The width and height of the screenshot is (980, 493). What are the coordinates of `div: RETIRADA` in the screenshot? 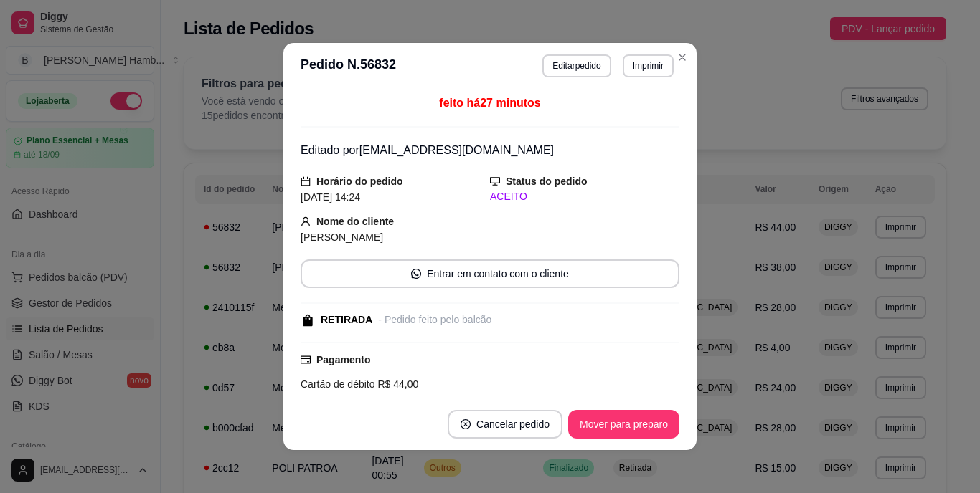 It's located at (347, 320).